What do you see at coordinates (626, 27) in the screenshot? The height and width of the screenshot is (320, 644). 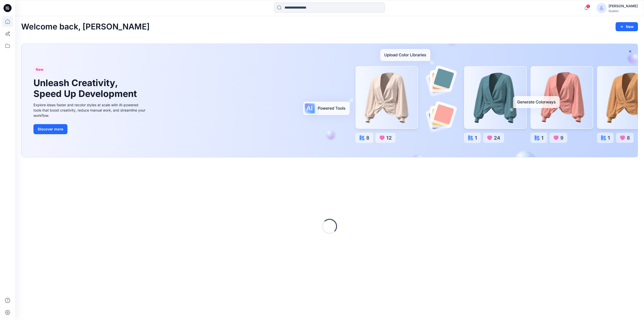 I see `button: New` at bounding box center [626, 27].